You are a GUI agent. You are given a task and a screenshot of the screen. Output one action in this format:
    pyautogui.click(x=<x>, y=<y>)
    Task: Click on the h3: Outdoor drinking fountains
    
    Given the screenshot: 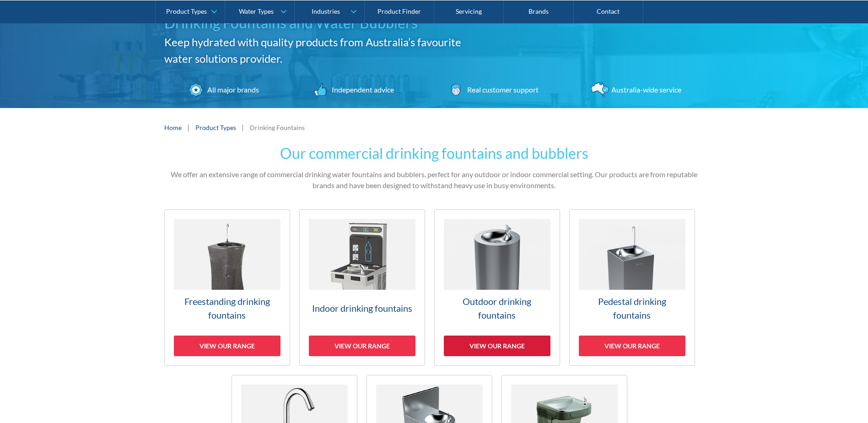 What is the action you would take?
    pyautogui.click(x=497, y=308)
    